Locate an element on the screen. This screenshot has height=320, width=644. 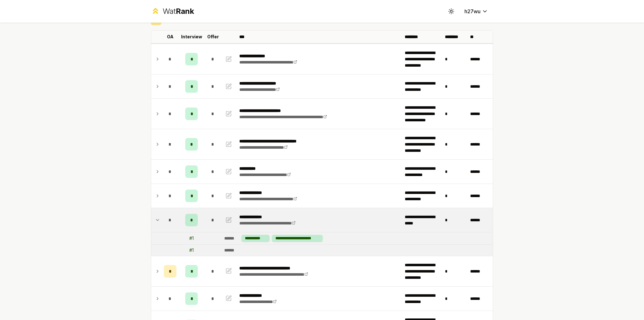
p: Offer is located at coordinates (213, 37).